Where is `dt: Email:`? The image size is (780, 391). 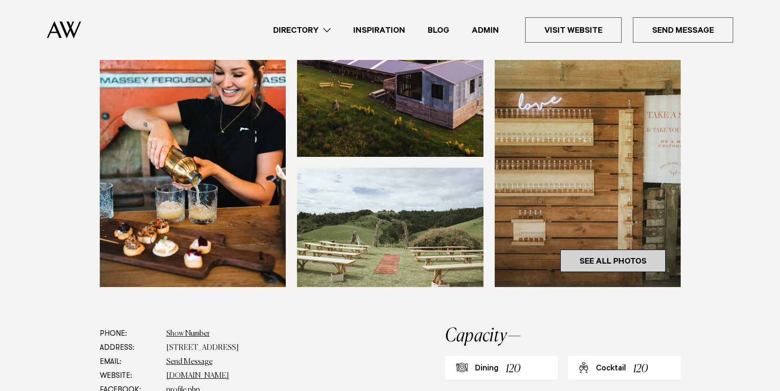
dt: Email: is located at coordinates (129, 362).